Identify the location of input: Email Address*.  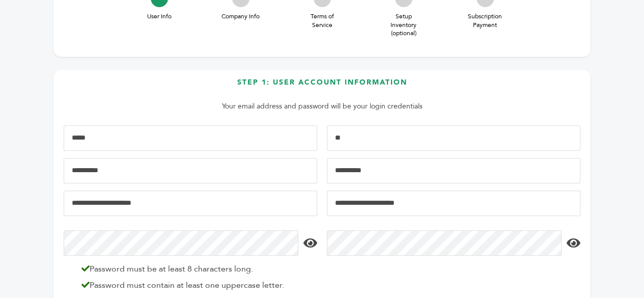
(190, 203).